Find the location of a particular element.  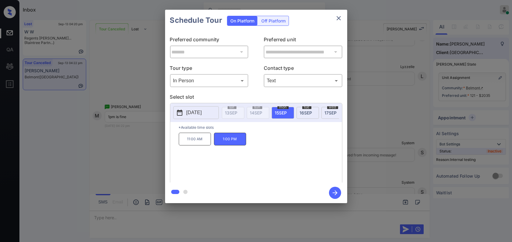

p: Preferred community is located at coordinates (209, 41).